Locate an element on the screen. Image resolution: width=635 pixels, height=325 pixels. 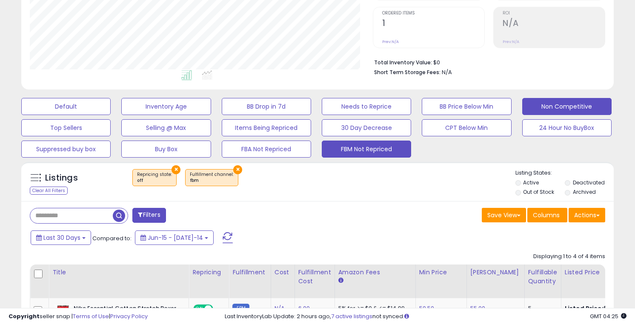
div: Last InventoryLab Update: 2 hours ago, not synced. is located at coordinates (426, 316).